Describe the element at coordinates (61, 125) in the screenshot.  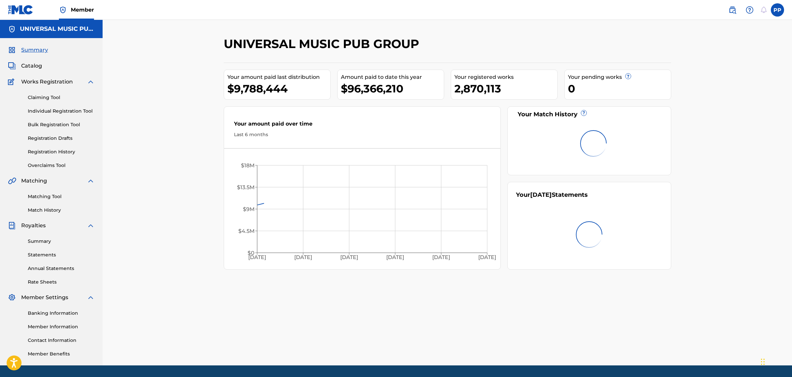
I see `a: Bulk Registration Tool` at that location.